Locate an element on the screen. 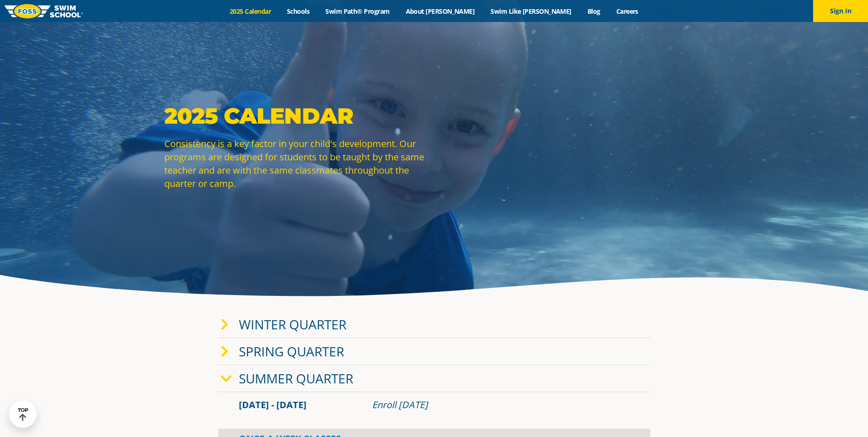  a: Winter Quarter is located at coordinates (292, 324).